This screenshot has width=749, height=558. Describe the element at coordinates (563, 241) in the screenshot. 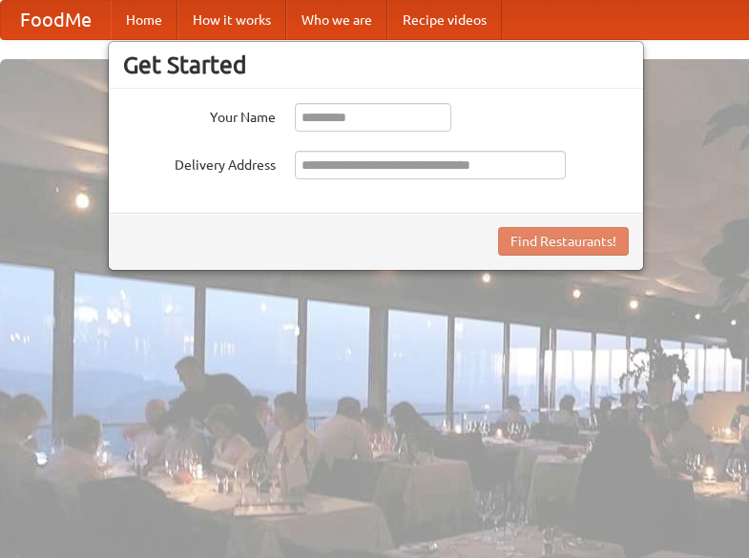

I see `button: Find Restaurants!` at that location.